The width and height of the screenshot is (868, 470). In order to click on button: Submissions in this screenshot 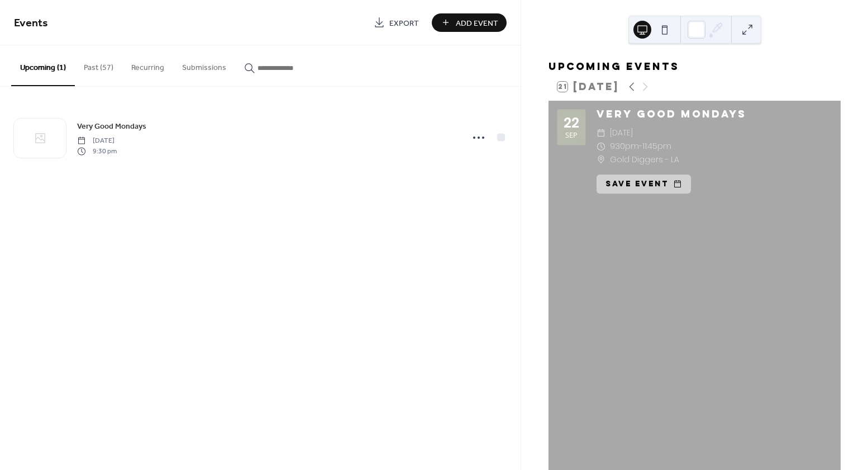, I will do `click(204, 65)`.